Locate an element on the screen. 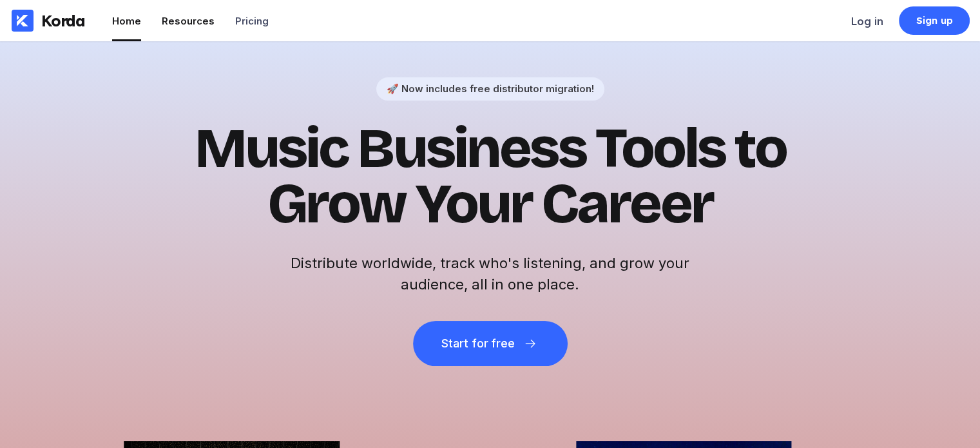 The width and height of the screenshot is (980, 448). div: Pricing is located at coordinates (252, 20).